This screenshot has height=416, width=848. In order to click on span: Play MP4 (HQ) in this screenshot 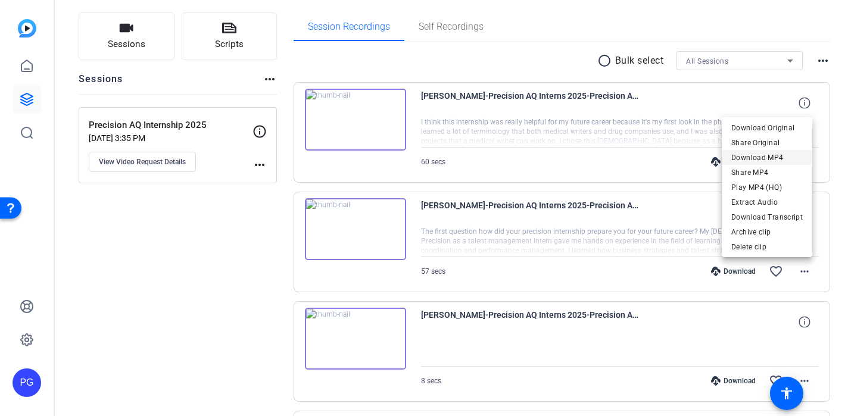, I will do `click(767, 188)`.